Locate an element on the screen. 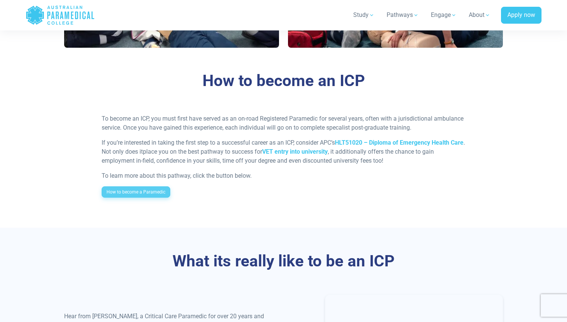 The image size is (567, 322). span: VET entry into university is located at coordinates (295, 151).